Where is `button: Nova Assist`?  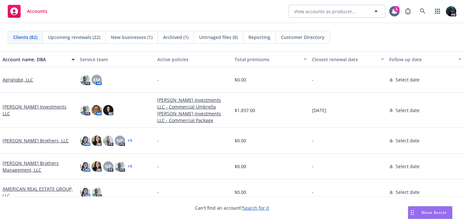 button: Nova Assist is located at coordinates (430, 212).